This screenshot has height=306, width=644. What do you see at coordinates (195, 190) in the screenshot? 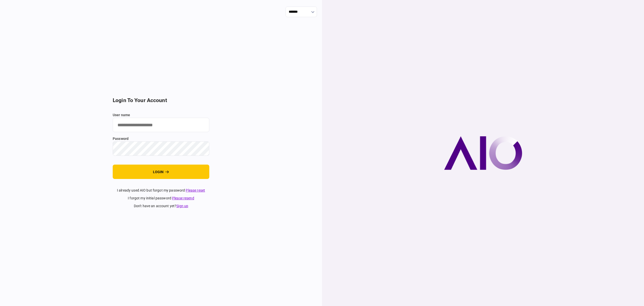
I see `a: Please reset` at bounding box center [195, 190].